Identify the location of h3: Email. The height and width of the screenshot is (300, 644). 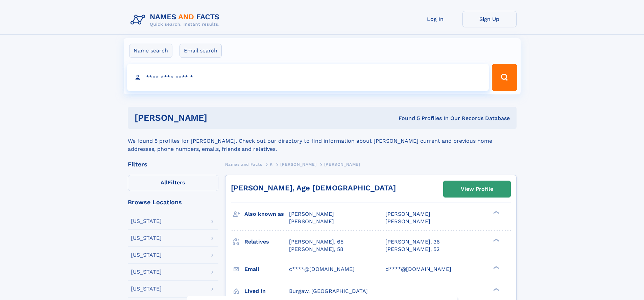
(267, 269).